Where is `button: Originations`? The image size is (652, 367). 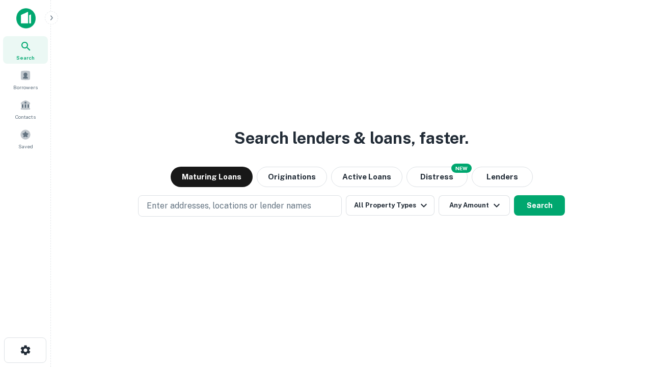
button: Originations is located at coordinates (292, 177).